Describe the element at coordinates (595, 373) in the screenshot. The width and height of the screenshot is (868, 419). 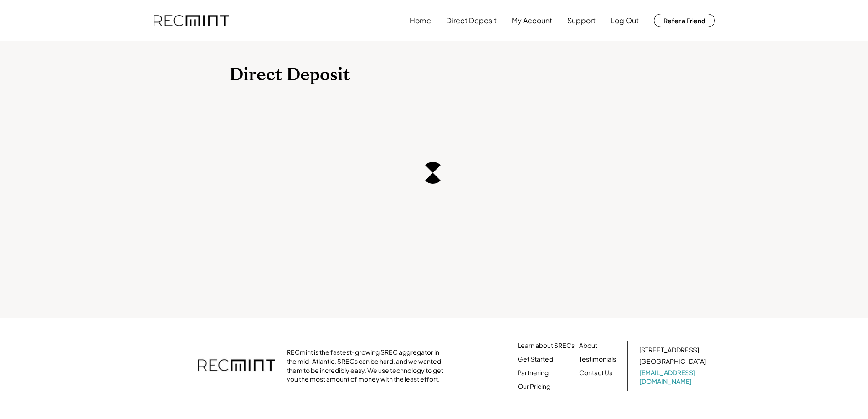
I see `a: Contact Us` at that location.